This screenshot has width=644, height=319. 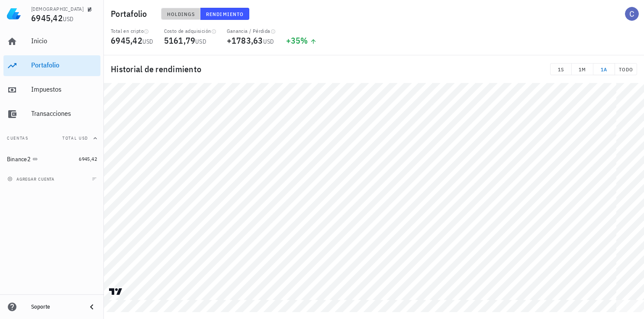 I want to click on div: Historial de rendimiento, so click(x=374, y=69).